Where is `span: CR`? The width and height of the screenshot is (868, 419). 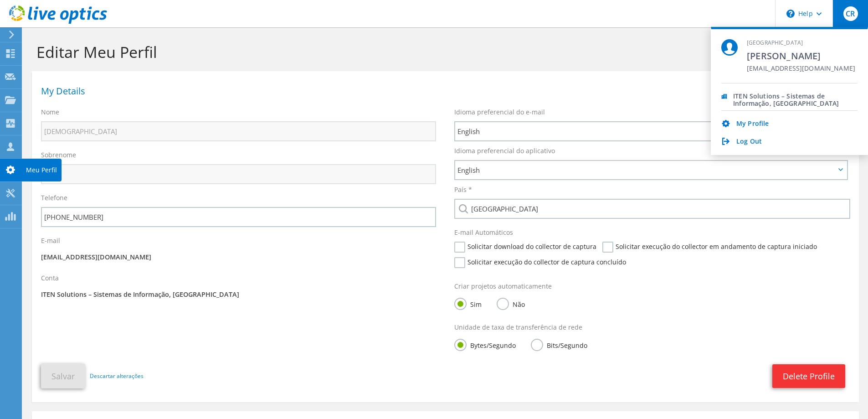 span: CR is located at coordinates (851, 13).